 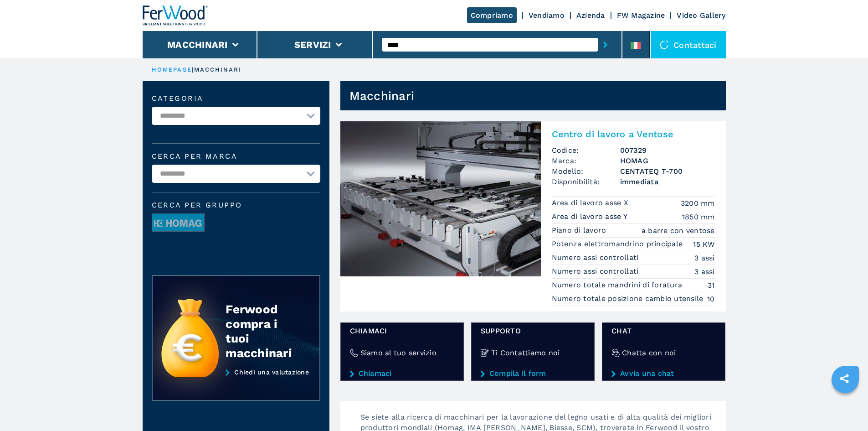 What do you see at coordinates (236, 156) in the screenshot?
I see `label: Cerca per marca` at bounding box center [236, 156].